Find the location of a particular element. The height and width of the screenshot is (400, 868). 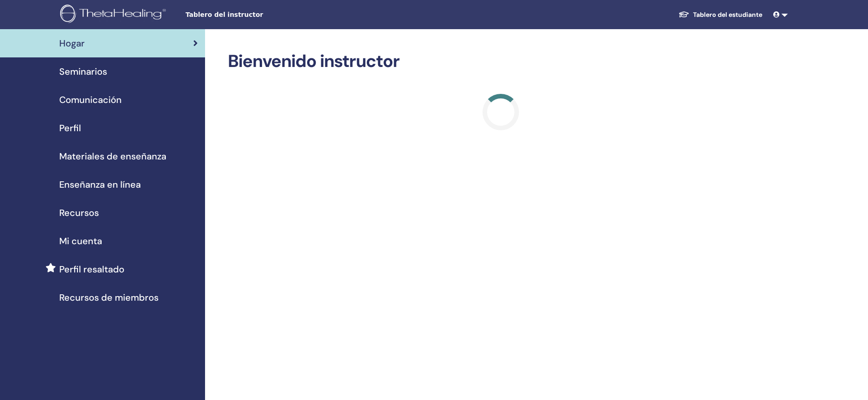

span: Perfil is located at coordinates (70, 128).